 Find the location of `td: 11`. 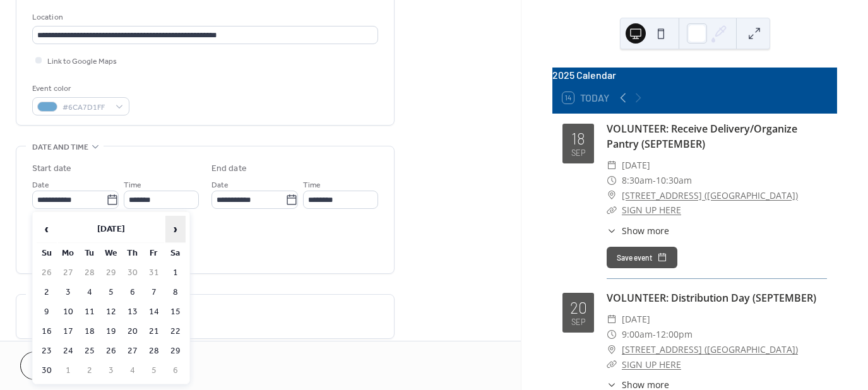

td: 11 is located at coordinates (90, 311).